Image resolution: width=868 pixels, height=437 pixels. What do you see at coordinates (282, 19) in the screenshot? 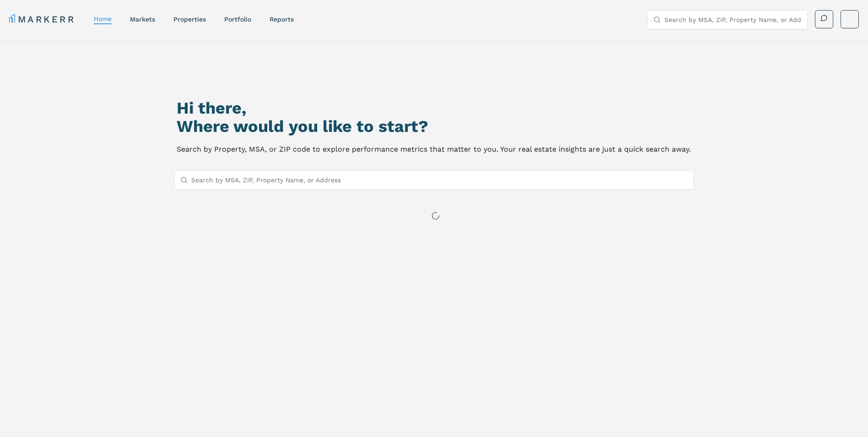
I see `a: reports` at bounding box center [282, 19].